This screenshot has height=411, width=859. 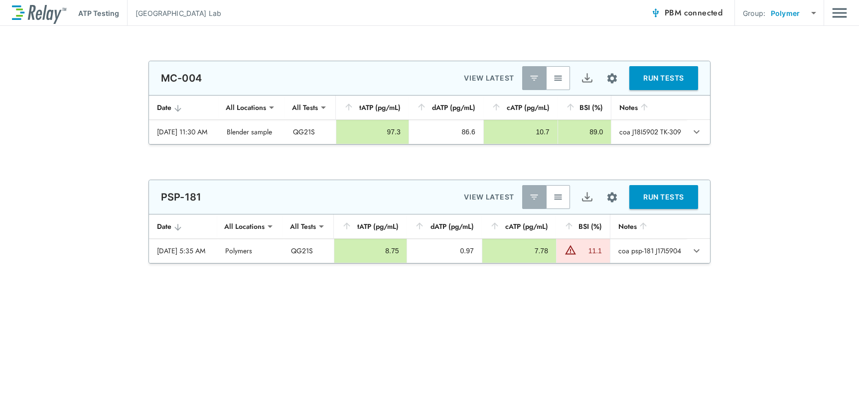 I want to click on p: PSP-181, so click(x=181, y=197).